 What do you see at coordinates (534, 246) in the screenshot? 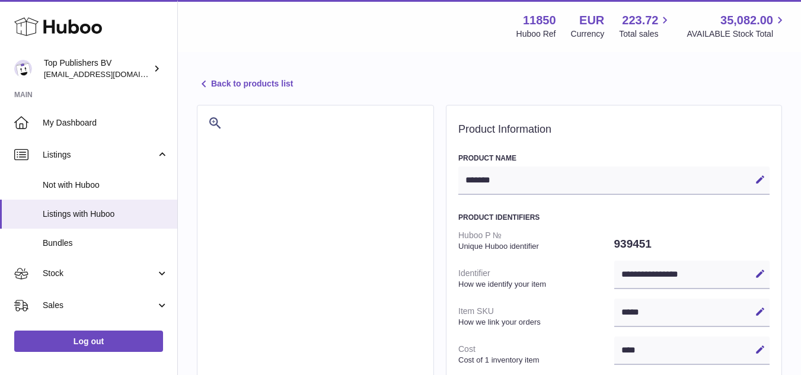
I see `strong: Unique Huboo identifier` at bounding box center [534, 246].